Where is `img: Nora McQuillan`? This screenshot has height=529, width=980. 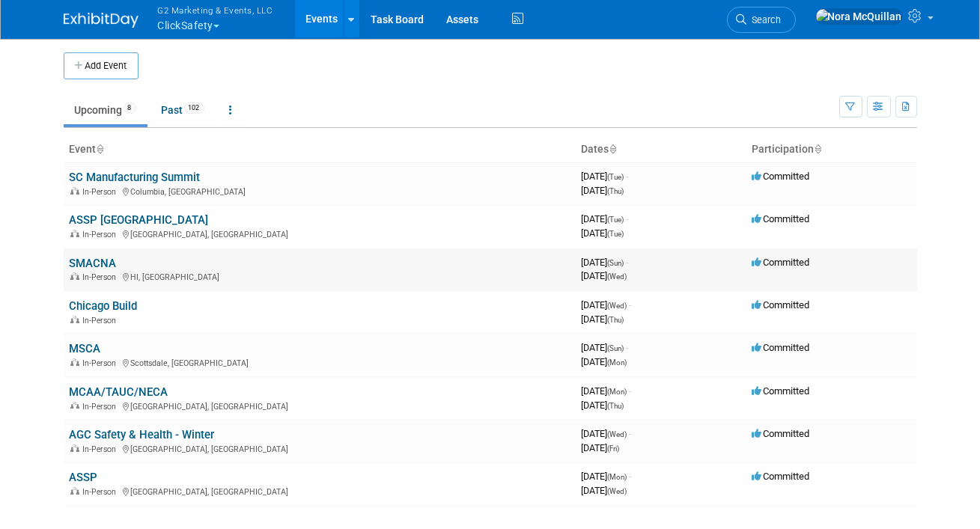
img: Nora McQuillan is located at coordinates (858, 17).